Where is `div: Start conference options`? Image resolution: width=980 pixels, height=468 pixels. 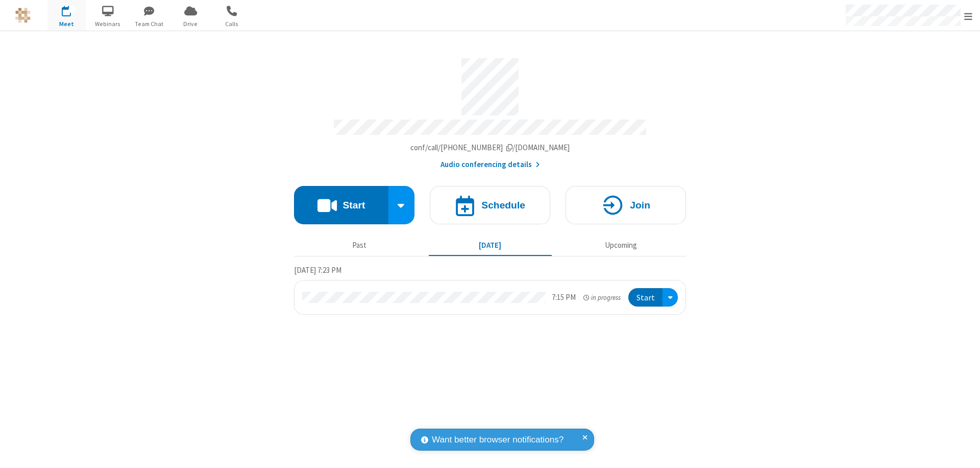
div: Start conference options is located at coordinates (402, 205).